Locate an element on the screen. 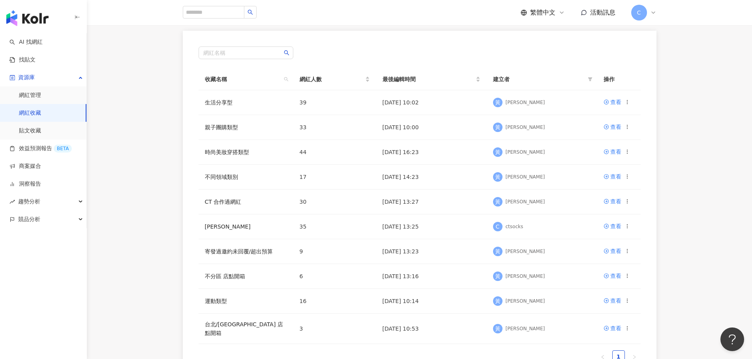  a: 網紅管理 is located at coordinates (30, 95).